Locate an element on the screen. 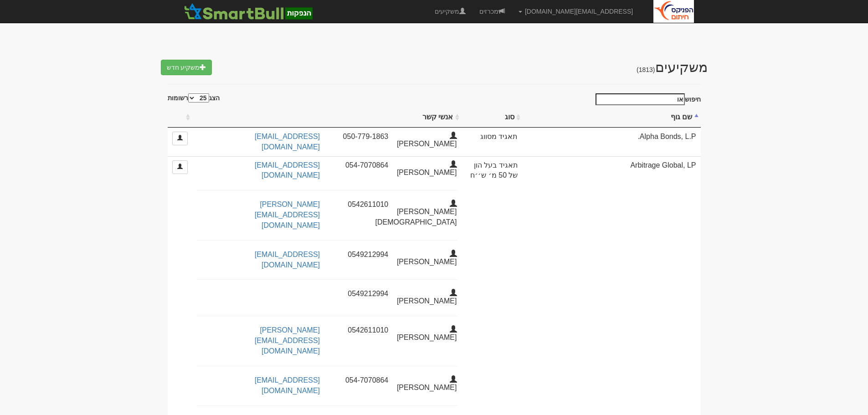  span: משקיעים is located at coordinates (673, 68).